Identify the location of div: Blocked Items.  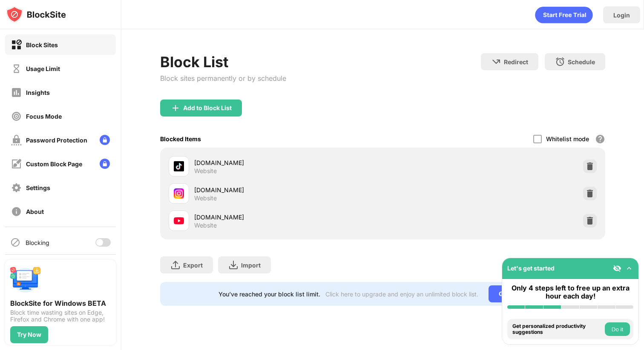
(180, 139).